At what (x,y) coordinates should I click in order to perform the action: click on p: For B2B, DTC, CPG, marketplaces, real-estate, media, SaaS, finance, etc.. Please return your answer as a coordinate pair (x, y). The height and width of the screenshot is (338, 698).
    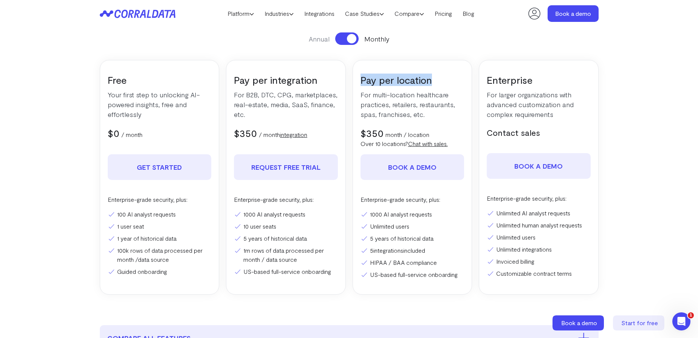
    Looking at the image, I should click on (286, 105).